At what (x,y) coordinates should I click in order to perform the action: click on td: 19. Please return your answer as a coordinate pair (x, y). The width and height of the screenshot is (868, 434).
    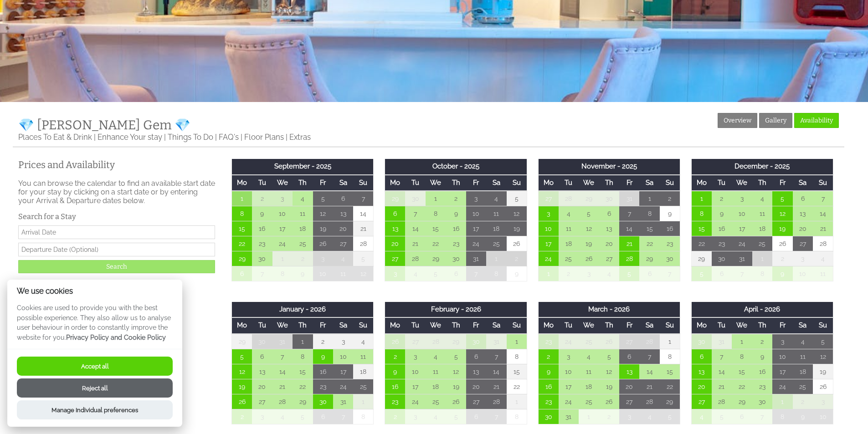
    Looking at the image, I should click on (782, 228).